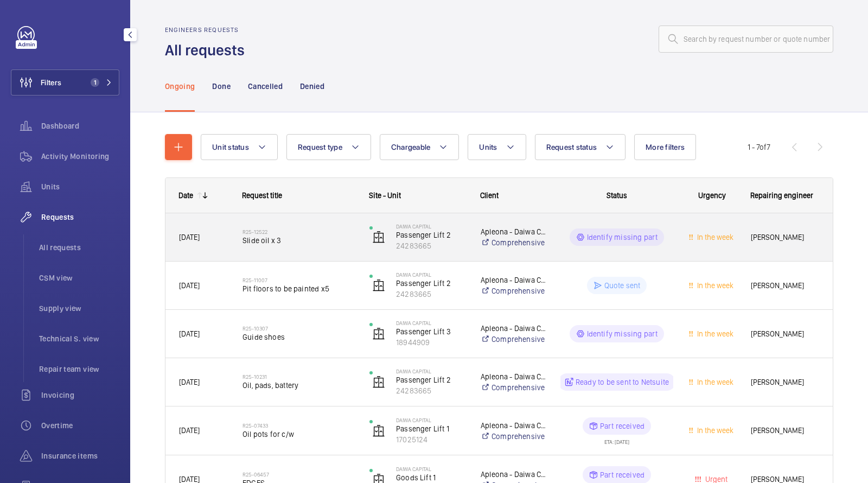  Describe the element at coordinates (79, 369) in the screenshot. I see `span: Repair team view` at that location.